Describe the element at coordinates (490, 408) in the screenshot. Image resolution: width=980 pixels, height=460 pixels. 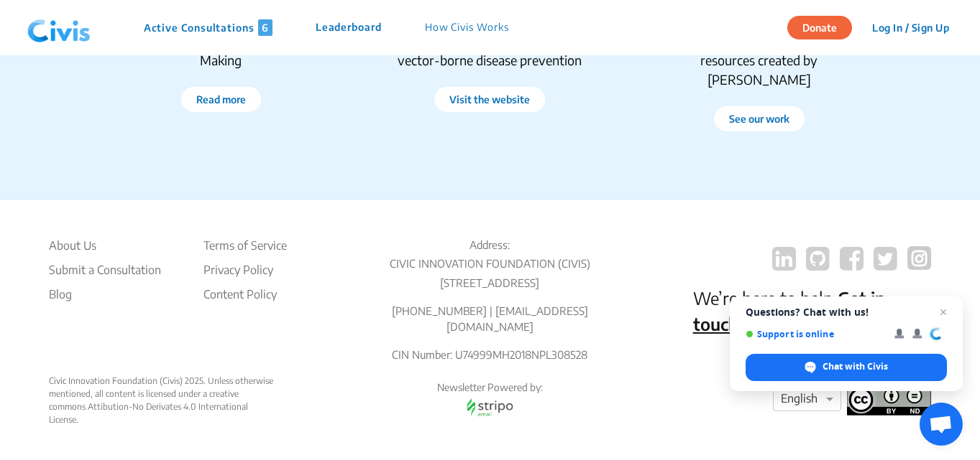
I see `img: stripo email logo` at that location.